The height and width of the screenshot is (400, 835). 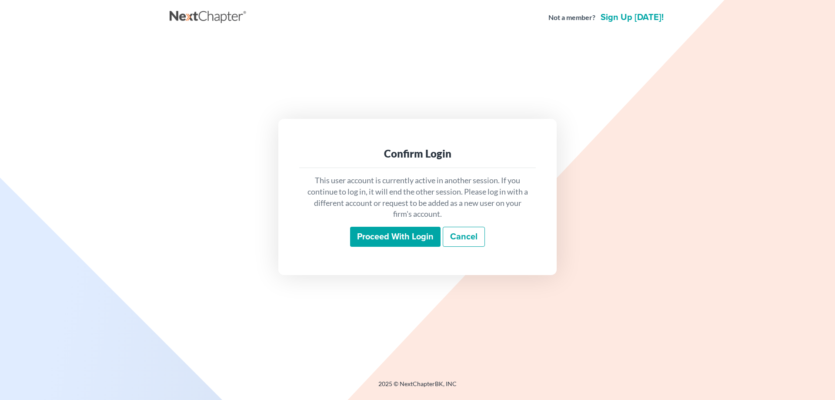 I want to click on div: 2025 © NextChapterBK, INC, so click(x=418, y=387).